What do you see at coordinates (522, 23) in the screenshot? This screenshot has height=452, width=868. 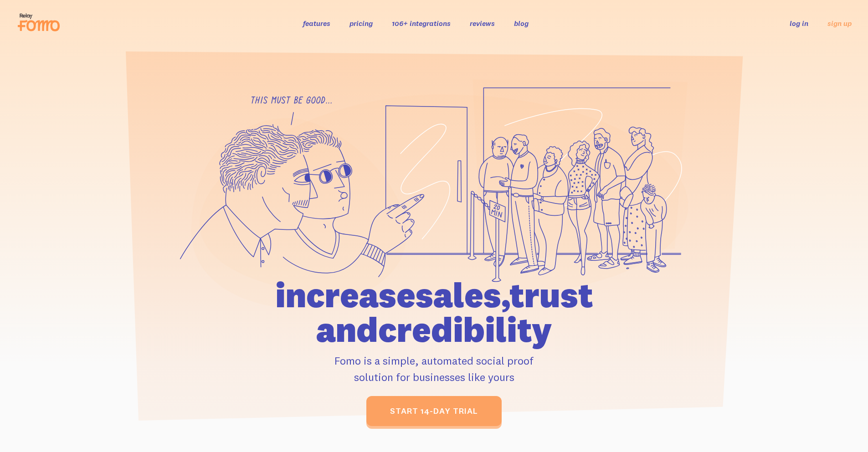 I see `a: blog` at bounding box center [522, 23].